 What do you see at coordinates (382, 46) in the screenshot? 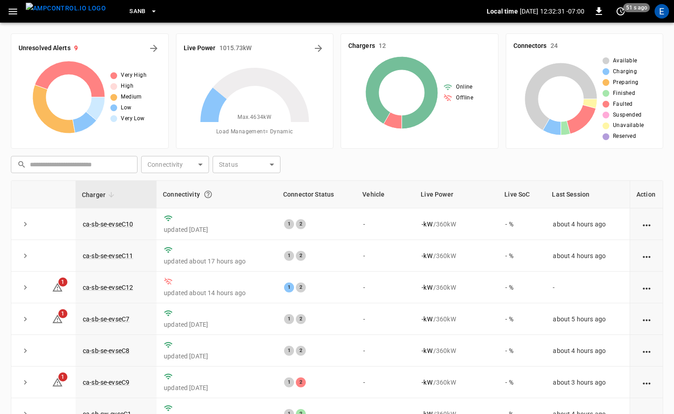
I see `h6: 12` at bounding box center [382, 46].